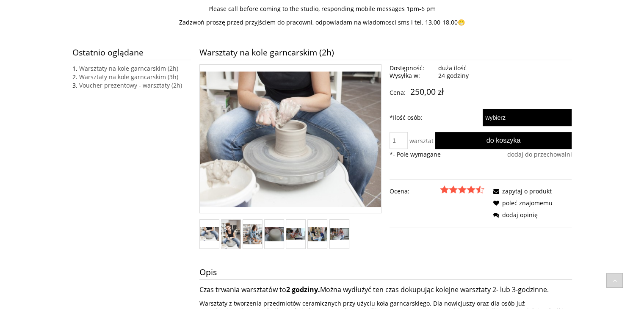  I want to click on img: warsztaty2.jpg, so click(296, 234).